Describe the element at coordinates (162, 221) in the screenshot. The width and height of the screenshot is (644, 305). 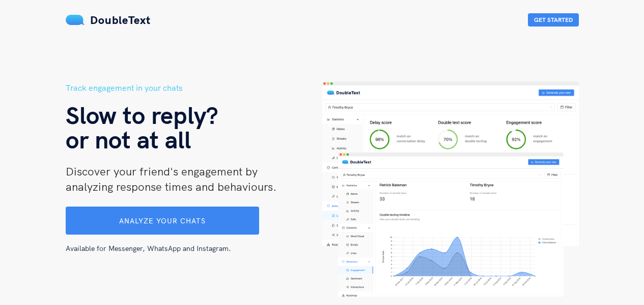
I see `a: Analyze your chats` at that location.